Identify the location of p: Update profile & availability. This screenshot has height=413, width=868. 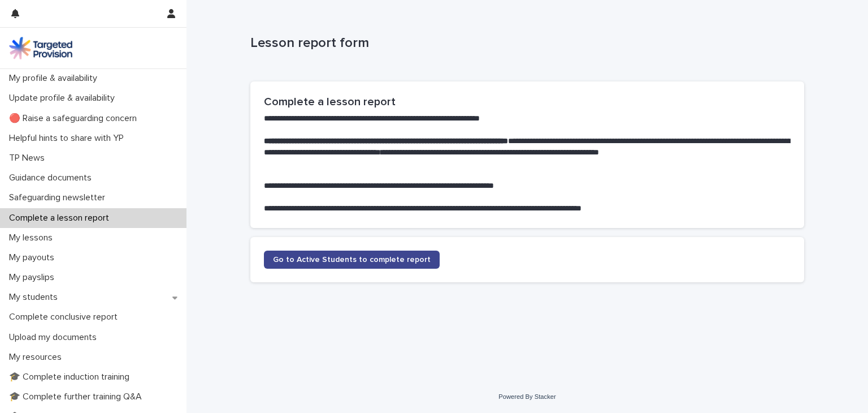
(64, 98).